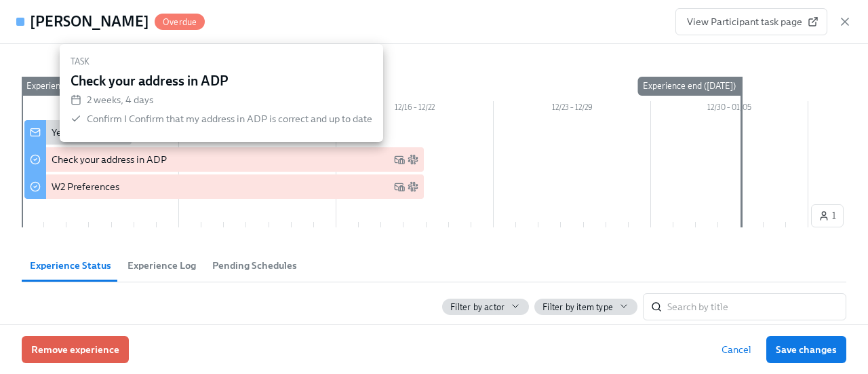  What do you see at coordinates (478, 307) in the screenshot?
I see `span: Filter by actor` at bounding box center [478, 307].